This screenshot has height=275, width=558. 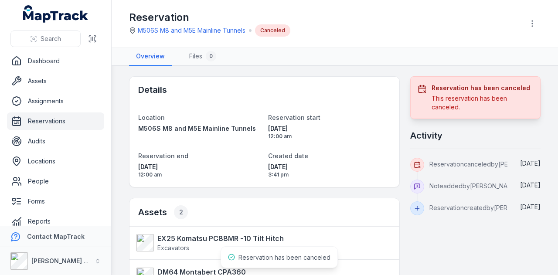 What do you see at coordinates (260, 243) in the screenshot?
I see `a: EX25 Komatsu PC88MR -10 Tilt HitchExcavators` at bounding box center [260, 243].